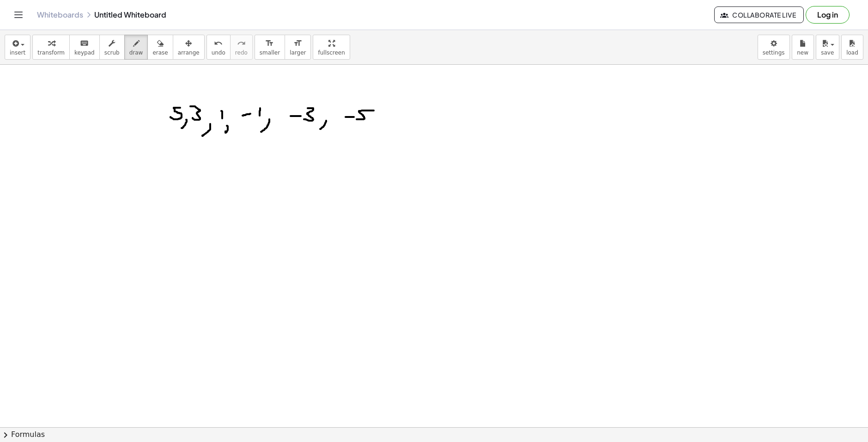  Describe the element at coordinates (827, 48) in the screenshot. I see `button: save` at that location.